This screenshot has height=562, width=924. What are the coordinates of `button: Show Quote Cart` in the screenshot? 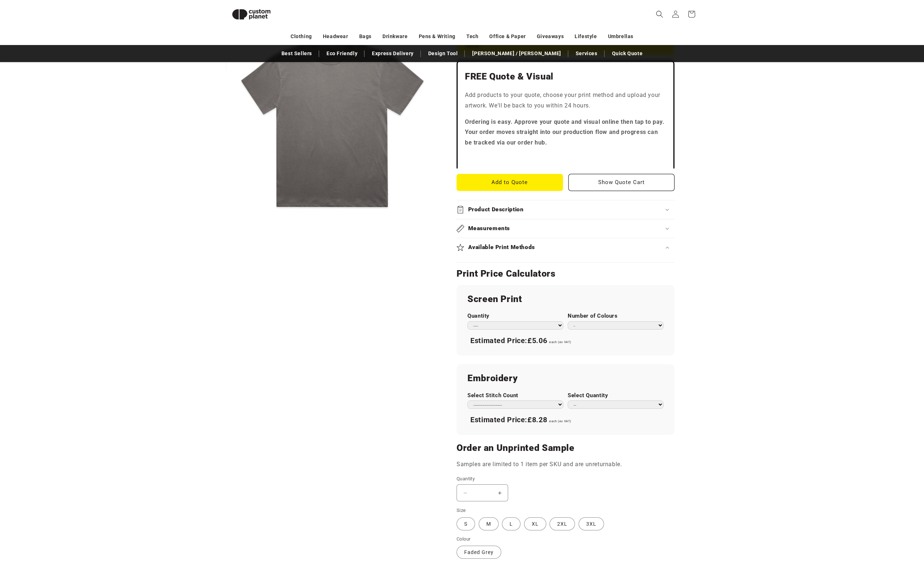 It's located at (621, 182).